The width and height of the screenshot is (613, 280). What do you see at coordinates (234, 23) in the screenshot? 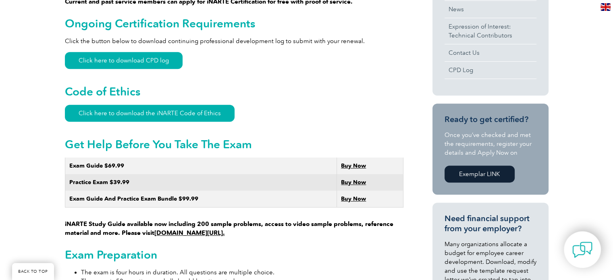
I see `h2: Ongoing Certification Requirements` at bounding box center [234, 23].